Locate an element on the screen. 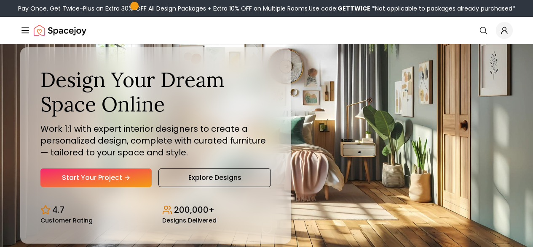  small: Customer Rating is located at coordinates (67, 220).